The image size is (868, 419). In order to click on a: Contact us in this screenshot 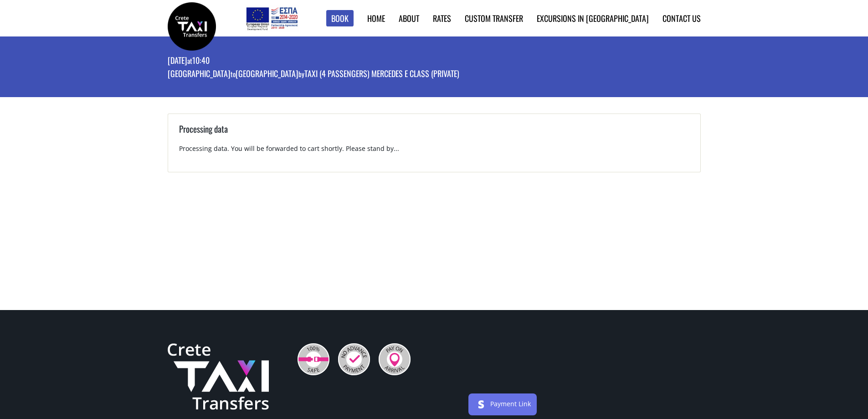, I will do `click(682, 18)`.